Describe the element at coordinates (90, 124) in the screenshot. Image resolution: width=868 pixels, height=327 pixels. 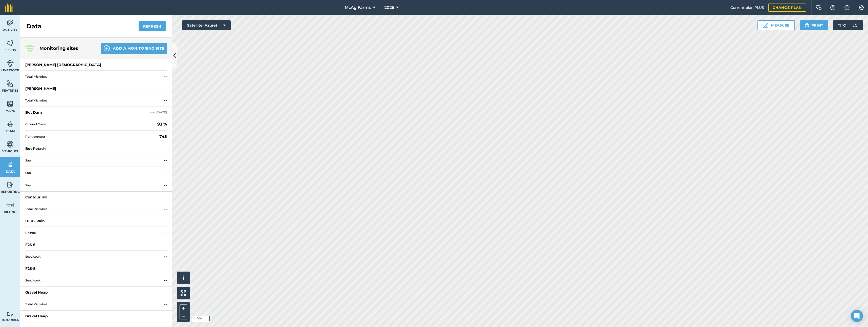
I see `span: Ground Cover` at that location.